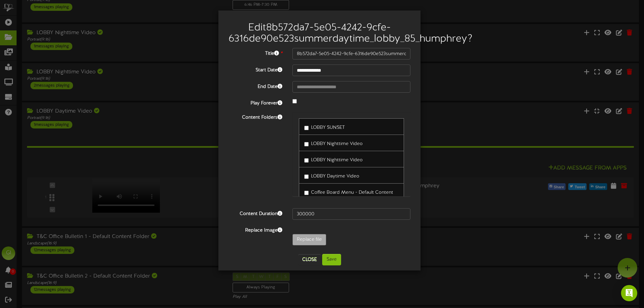 The height and width of the screenshot is (308, 644). What do you see at coordinates (319, 33) in the screenshot?
I see `h2: Edit 8b572da7-5e05-4242-9cfe-6316de90e523summerdaytime_lobby_85_humphrey ?` at bounding box center [319, 33].